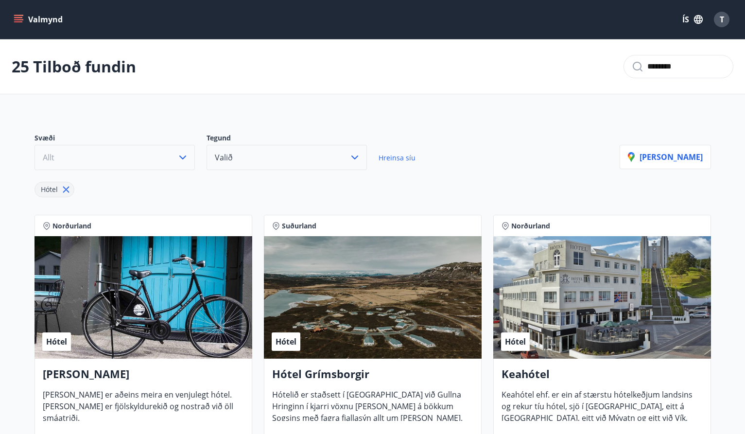  Describe the element at coordinates (722, 19) in the screenshot. I see `button: T` at that location.